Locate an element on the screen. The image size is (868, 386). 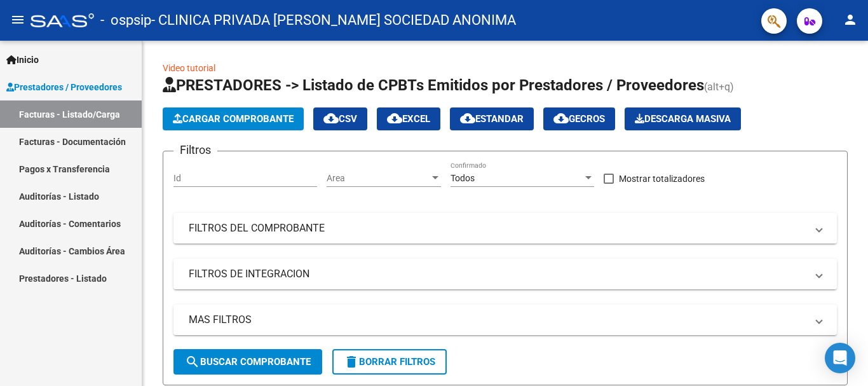
span: Cargar Comprobante is located at coordinates (233, 119).